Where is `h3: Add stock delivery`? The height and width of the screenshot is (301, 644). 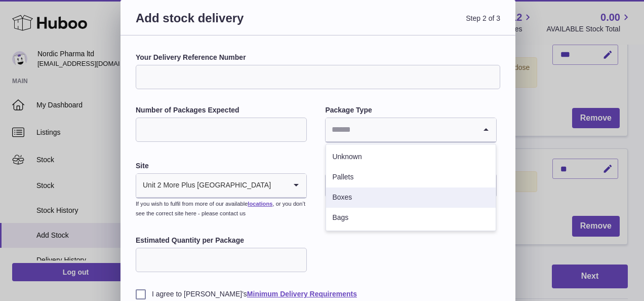 h3: Add stock delivery is located at coordinates (227, 24).